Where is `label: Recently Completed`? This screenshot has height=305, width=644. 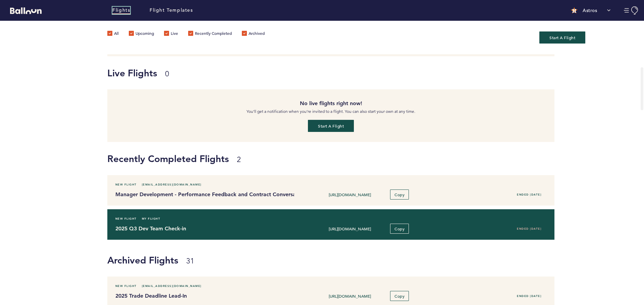 label: Recently Completed is located at coordinates (210, 34).